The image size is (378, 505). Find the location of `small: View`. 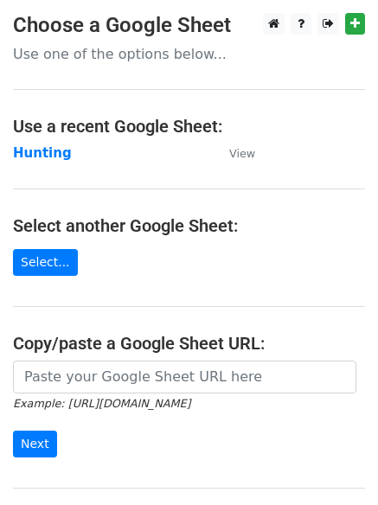

small: View is located at coordinates (242, 153).